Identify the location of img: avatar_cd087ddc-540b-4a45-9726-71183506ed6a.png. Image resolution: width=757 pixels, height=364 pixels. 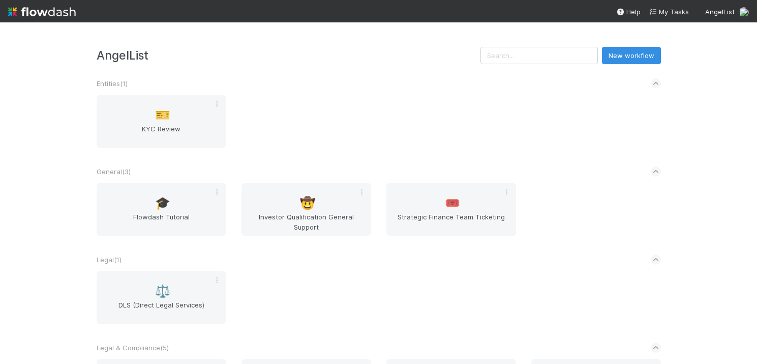
(744, 12).